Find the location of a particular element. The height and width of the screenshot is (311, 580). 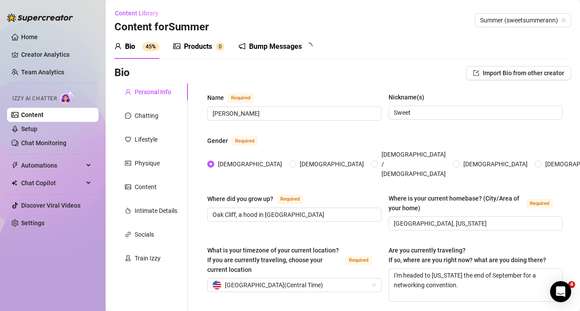

span: What is your timezone of your current location? If you are currently traveling, choose your curre... is located at coordinates (273, 260).